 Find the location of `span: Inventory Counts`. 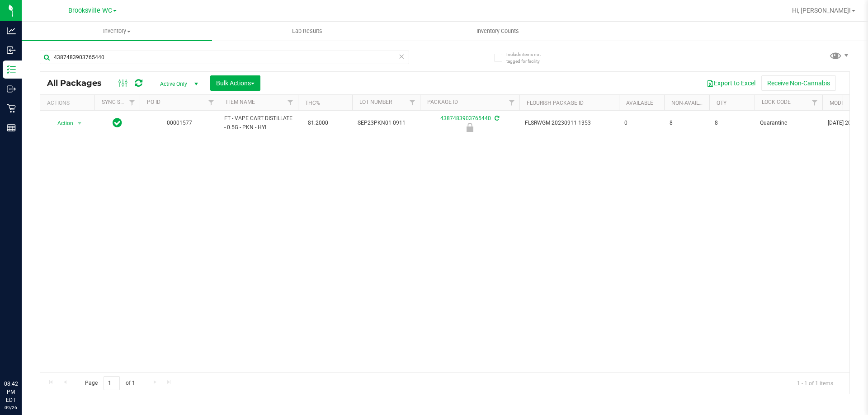

span: Inventory Counts is located at coordinates (498, 31).